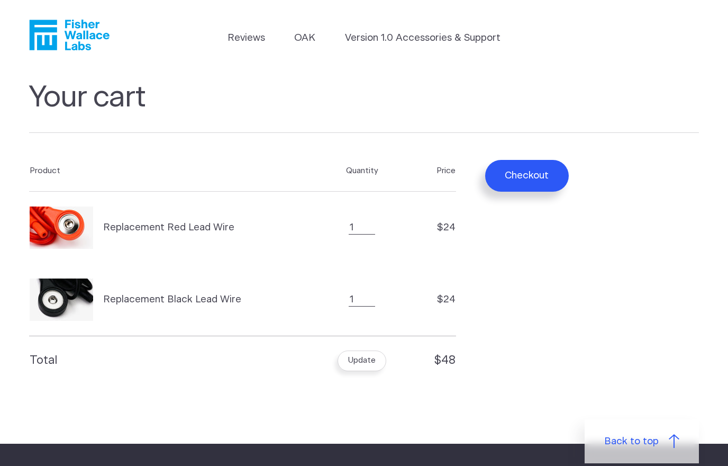  Describe the element at coordinates (527, 176) in the screenshot. I see `button: Checkout` at that location.